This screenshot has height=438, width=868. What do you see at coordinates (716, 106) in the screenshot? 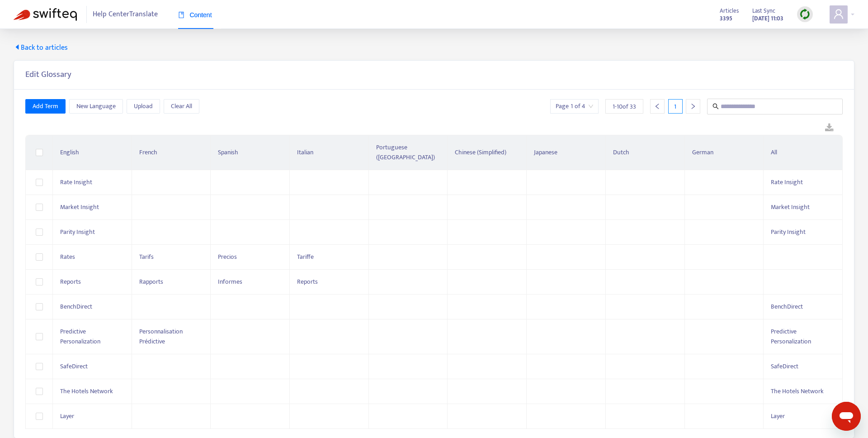
I see `span: search` at bounding box center [716, 106].